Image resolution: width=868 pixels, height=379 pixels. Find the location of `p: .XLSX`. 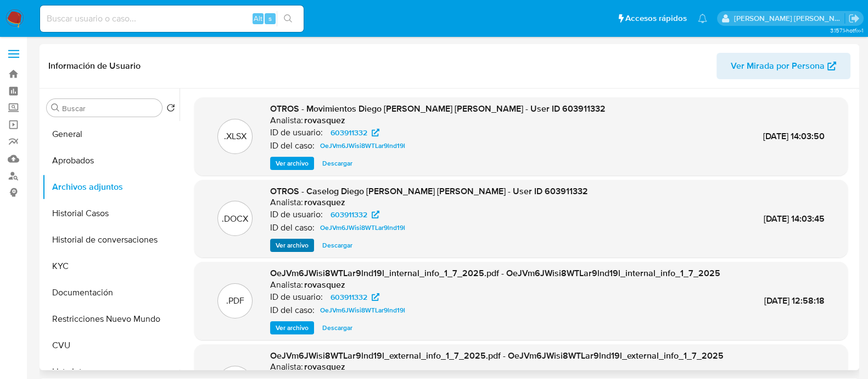

p: .XLSX is located at coordinates (235, 137).